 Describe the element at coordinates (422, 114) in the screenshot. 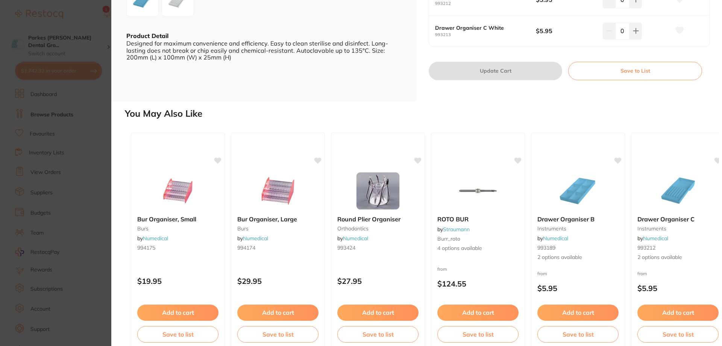

I see `h2: You May Also Like` at that location.